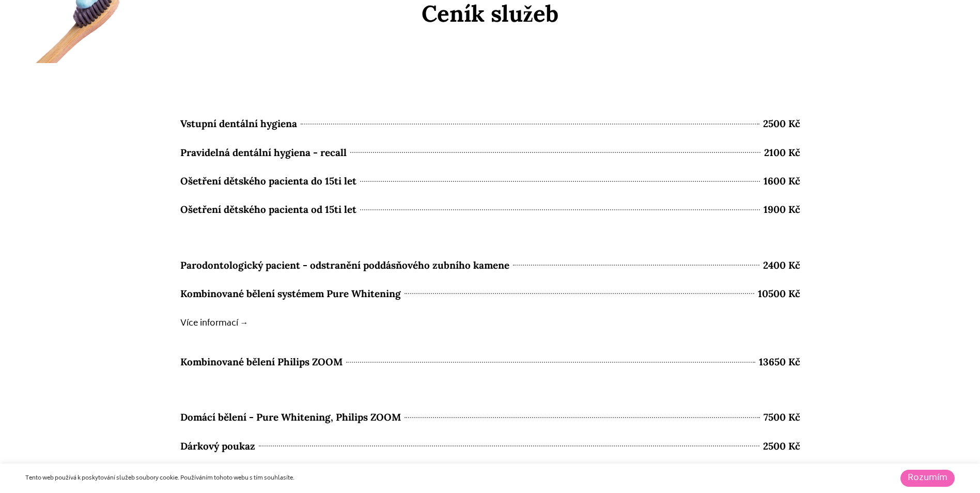 This screenshot has width=980, height=493. I want to click on span: Kombinované bělení systémem Pure Whitening, so click(290, 294).